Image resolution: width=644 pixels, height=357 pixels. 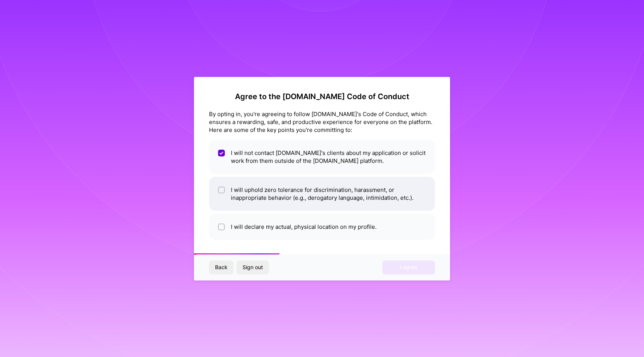 What do you see at coordinates (221, 267) in the screenshot?
I see `button: Back` at bounding box center [221, 267].